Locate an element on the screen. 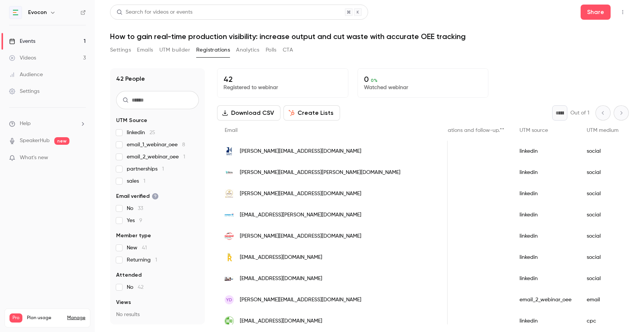 The height and width of the screenshot is (332, 644). button: Emails is located at coordinates (145, 50).